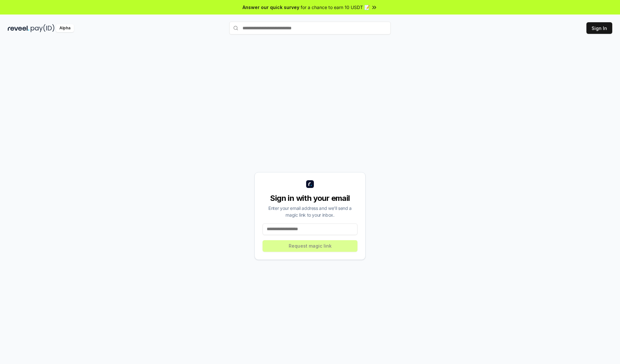 This screenshot has width=620, height=364. I want to click on img: pay_id, so click(43, 28).